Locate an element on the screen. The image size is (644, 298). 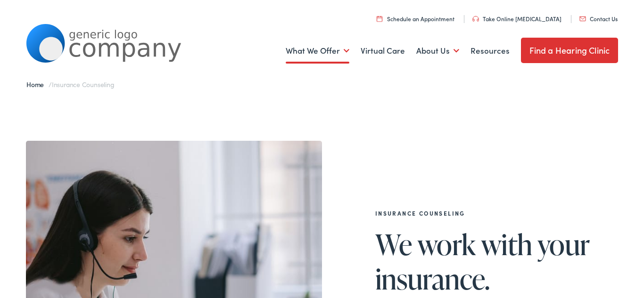
span: your is located at coordinates (564, 244).